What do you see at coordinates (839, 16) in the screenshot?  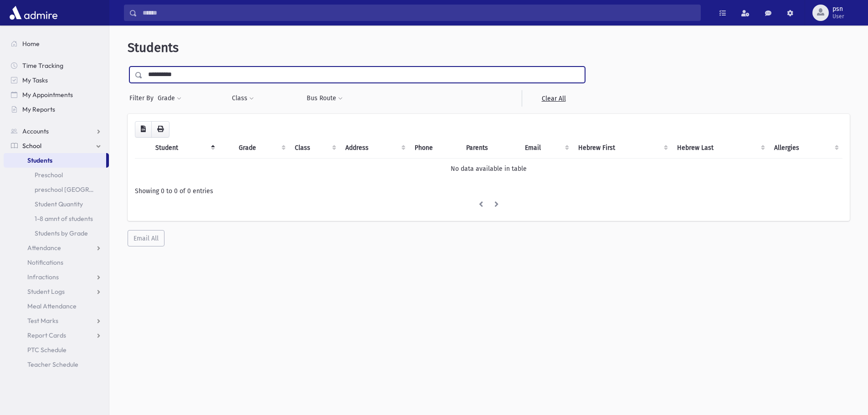 I see `span: User` at bounding box center [839, 16].